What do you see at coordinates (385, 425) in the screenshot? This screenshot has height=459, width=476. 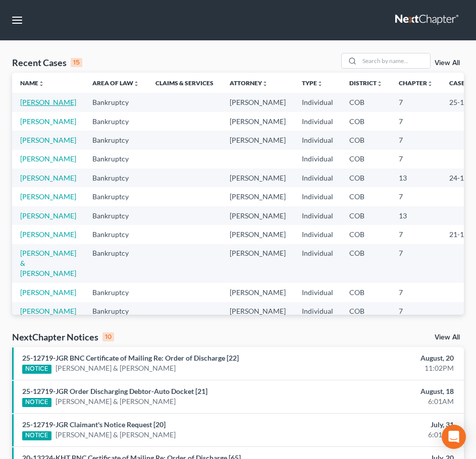 I see `div: July, 31` at bounding box center [385, 425].